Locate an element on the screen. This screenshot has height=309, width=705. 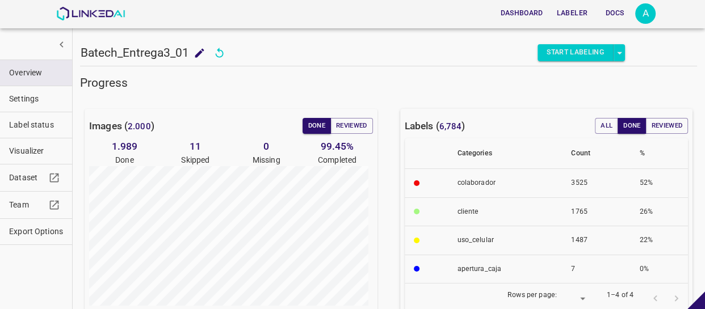
button: show more is located at coordinates (61, 44).